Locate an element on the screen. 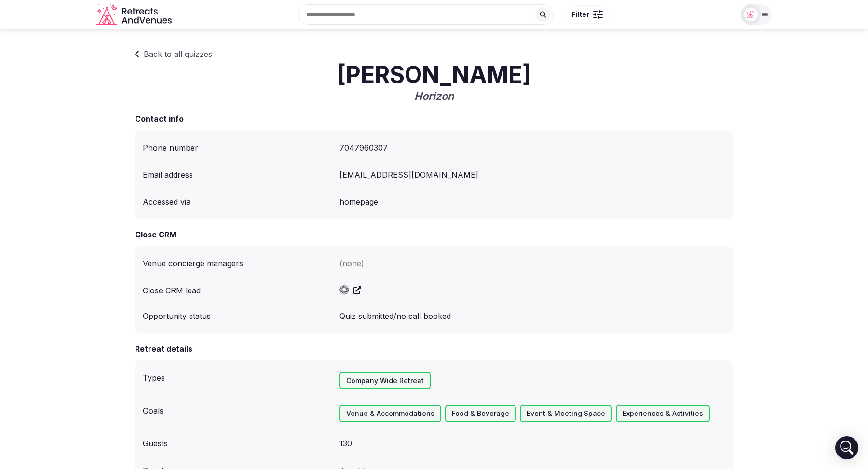 This screenshot has height=469, width=868. div: Goals is located at coordinates (238, 408).